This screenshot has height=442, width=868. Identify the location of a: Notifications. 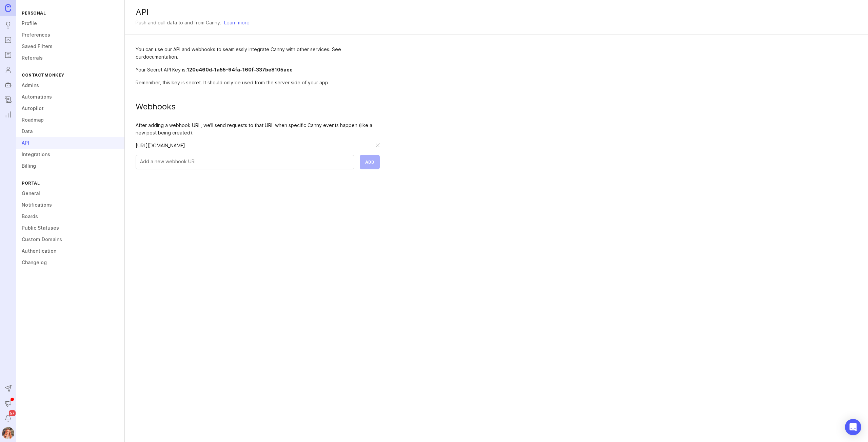
(70, 205).